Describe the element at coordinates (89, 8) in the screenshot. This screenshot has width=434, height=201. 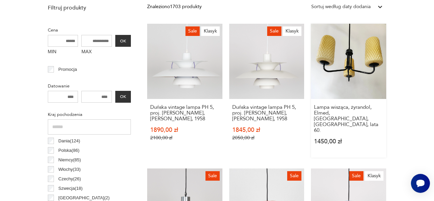
I see `p: Filtruj produkty` at that location.